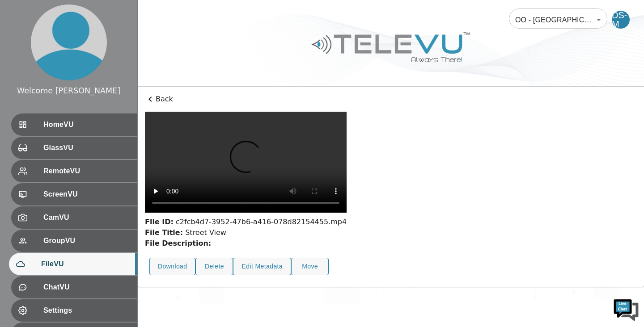 Image resolution: width=644 pixels, height=327 pixels. Describe the element at coordinates (245, 222) in the screenshot. I see `div: c2fcb4d7-3952-47b6-a416-078d82154455.mp4` at that location.